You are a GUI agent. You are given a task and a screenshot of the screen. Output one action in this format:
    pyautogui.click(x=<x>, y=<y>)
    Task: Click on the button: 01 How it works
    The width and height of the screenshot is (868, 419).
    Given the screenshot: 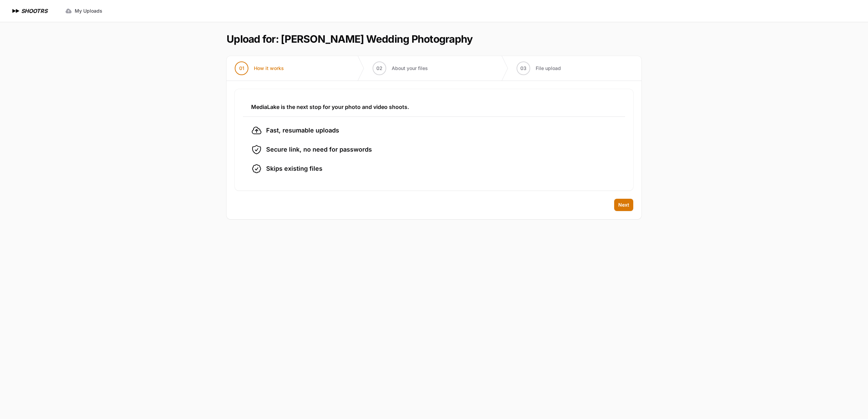 What is the action you would take?
    pyautogui.click(x=259, y=69)
    